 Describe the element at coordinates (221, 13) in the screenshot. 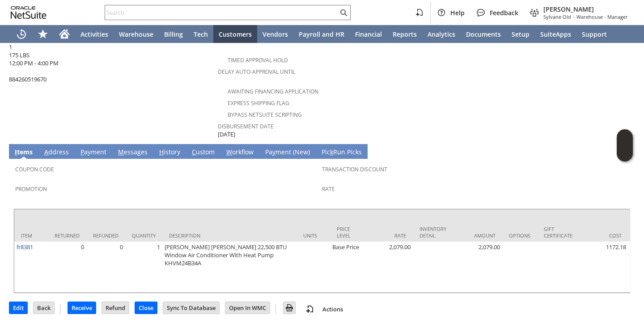

I see `input: Search` at that location.